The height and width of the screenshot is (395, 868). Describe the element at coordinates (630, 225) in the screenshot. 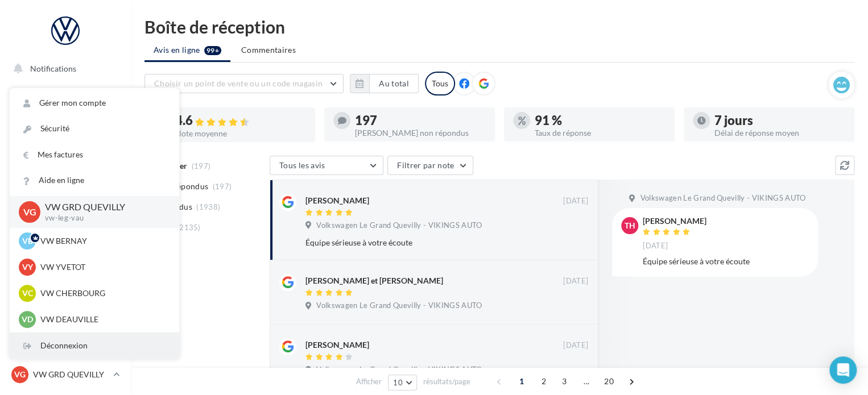

I see `span: TH` at that location.